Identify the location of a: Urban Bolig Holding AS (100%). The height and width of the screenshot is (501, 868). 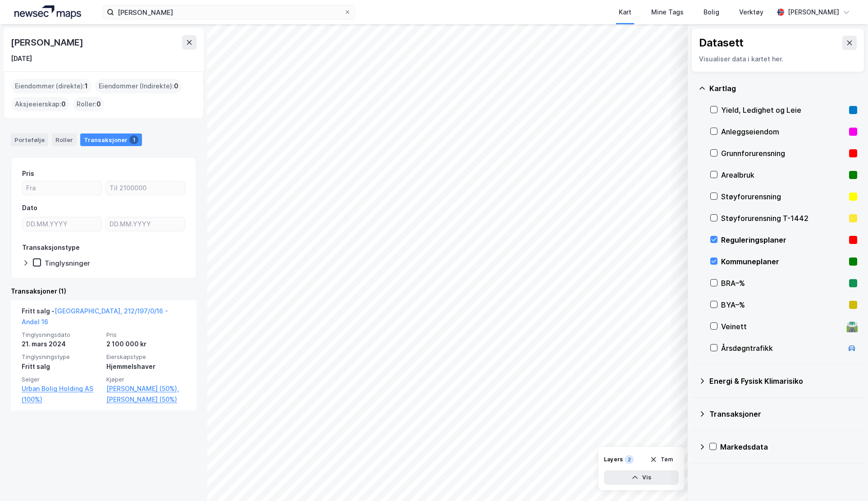
(62, 394).